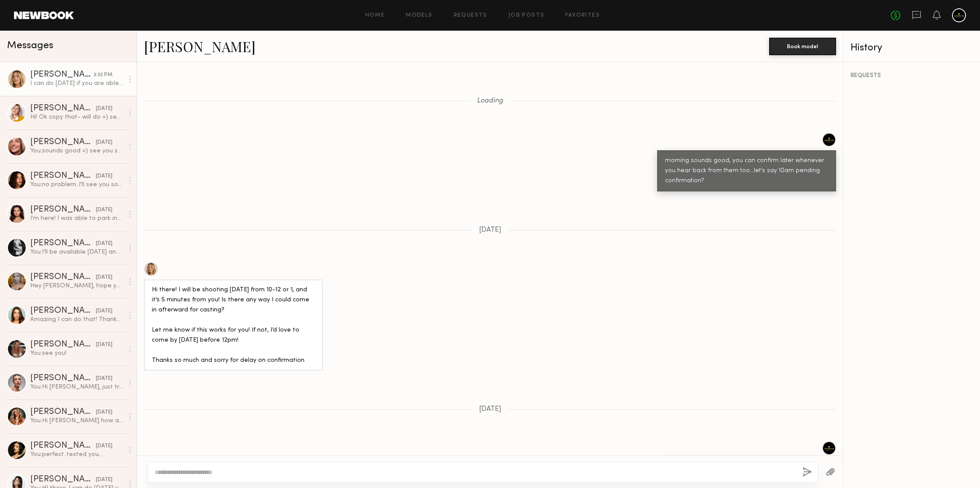 This screenshot has height=488, width=980. What do you see at coordinates (375, 16) in the screenshot?
I see `a: Home` at bounding box center [375, 16].